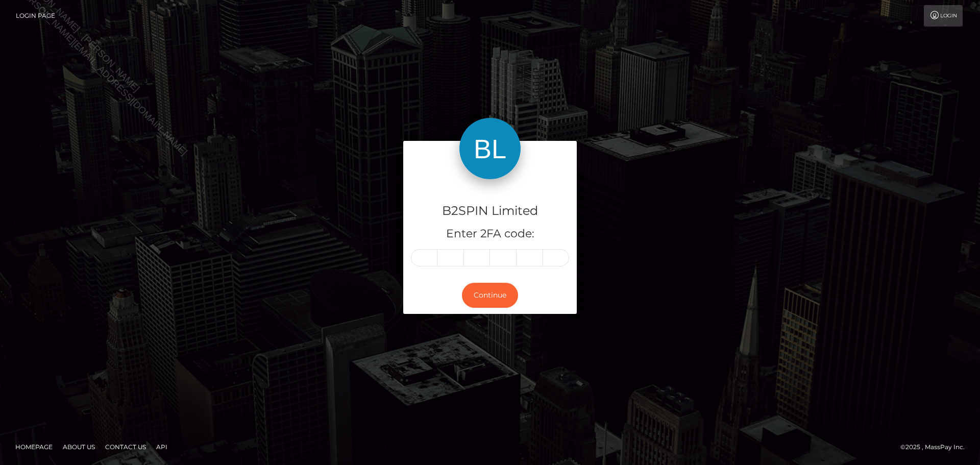 The height and width of the screenshot is (465, 980). What do you see at coordinates (943, 16) in the screenshot?
I see `a: Login` at bounding box center [943, 16].